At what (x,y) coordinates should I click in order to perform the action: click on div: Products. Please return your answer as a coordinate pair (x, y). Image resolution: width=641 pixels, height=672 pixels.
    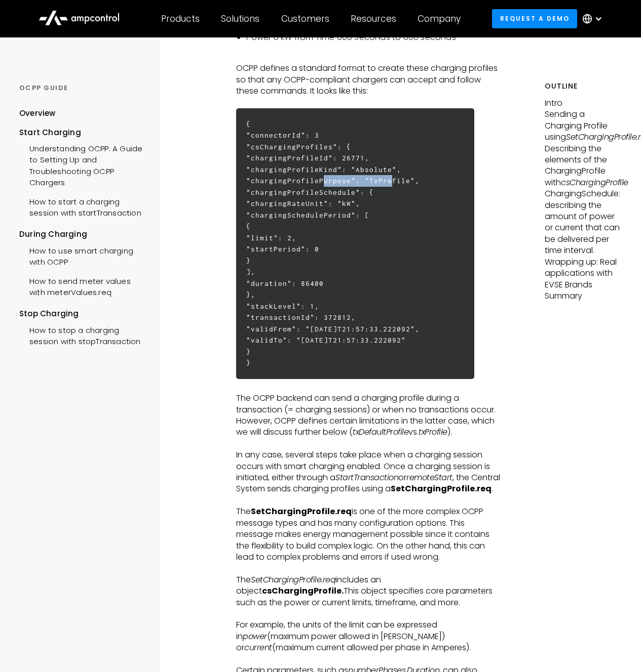
    Looking at the image, I should click on (180, 19).